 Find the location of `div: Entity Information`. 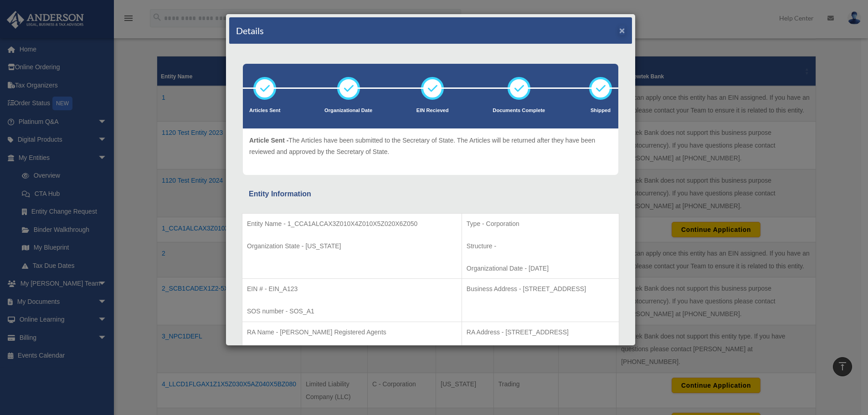

div: Entity Information is located at coordinates (431, 194).